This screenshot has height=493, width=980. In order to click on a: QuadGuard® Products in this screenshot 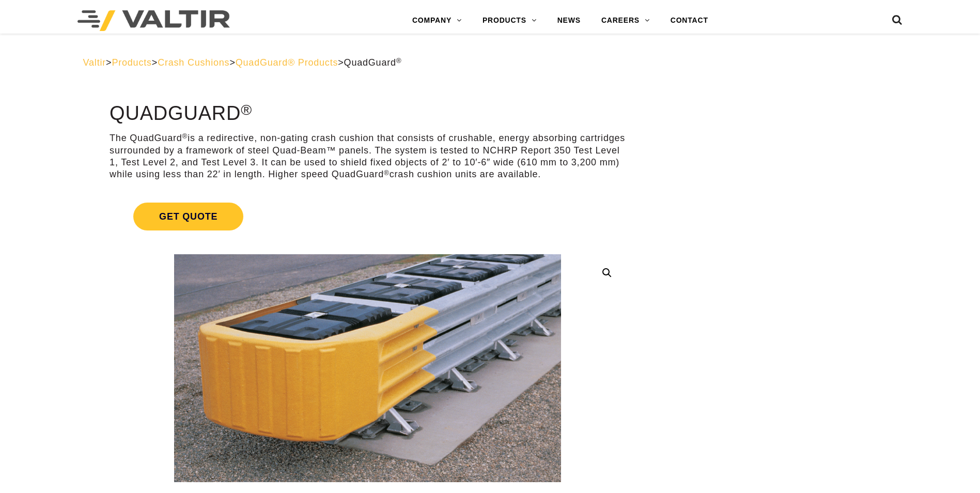, I will do `click(287, 62)`.